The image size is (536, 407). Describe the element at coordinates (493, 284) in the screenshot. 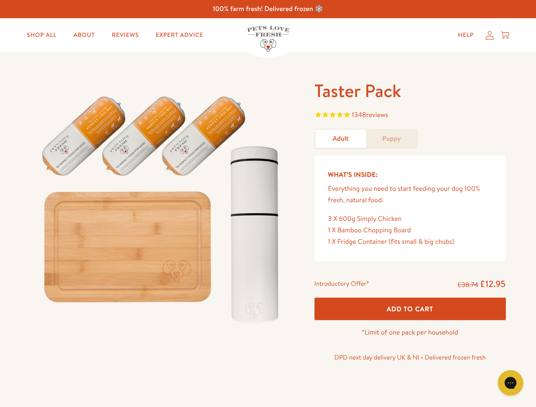

I see `span: £12.95` at that location.